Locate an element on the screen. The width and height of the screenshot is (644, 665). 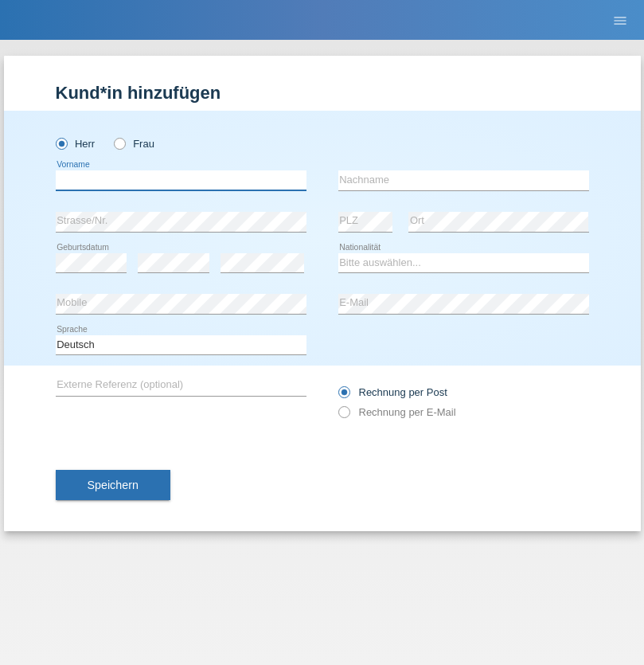
a: menu is located at coordinates (621, 20).